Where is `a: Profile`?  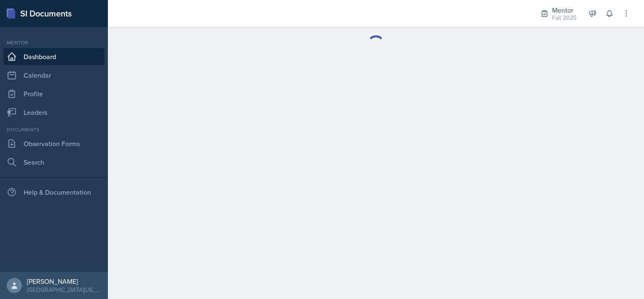 a: Profile is located at coordinates (54, 93).